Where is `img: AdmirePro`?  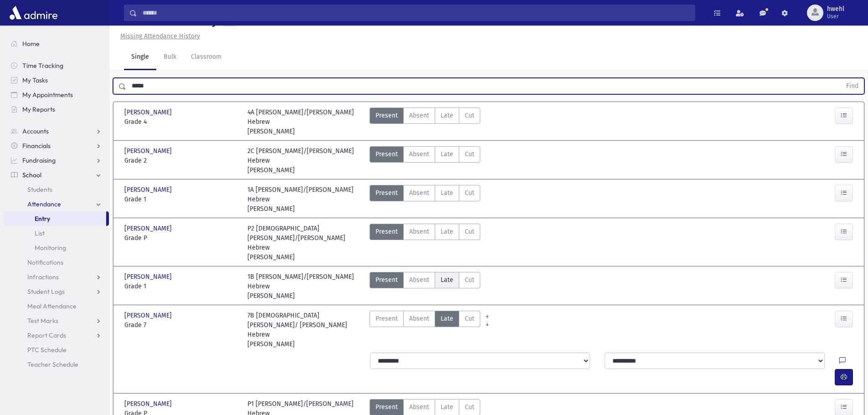 img: AdmirePro is located at coordinates (34, 12).